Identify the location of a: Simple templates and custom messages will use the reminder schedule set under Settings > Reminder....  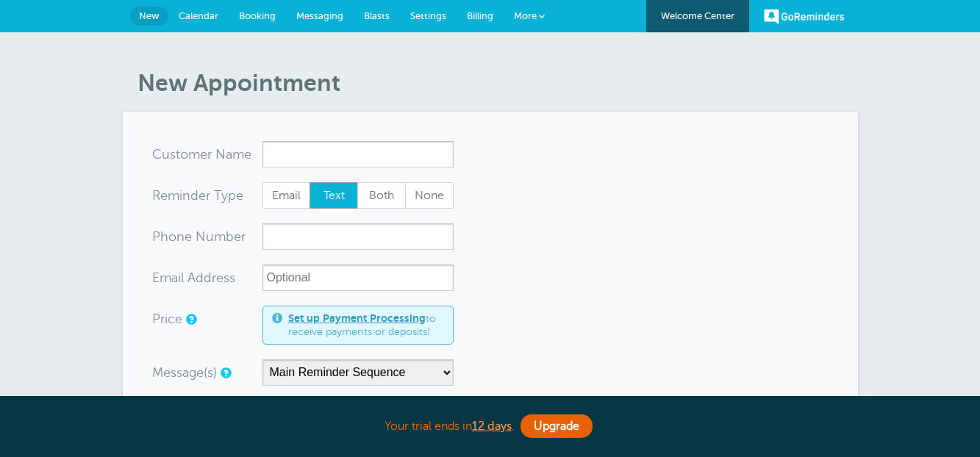
(225, 372).